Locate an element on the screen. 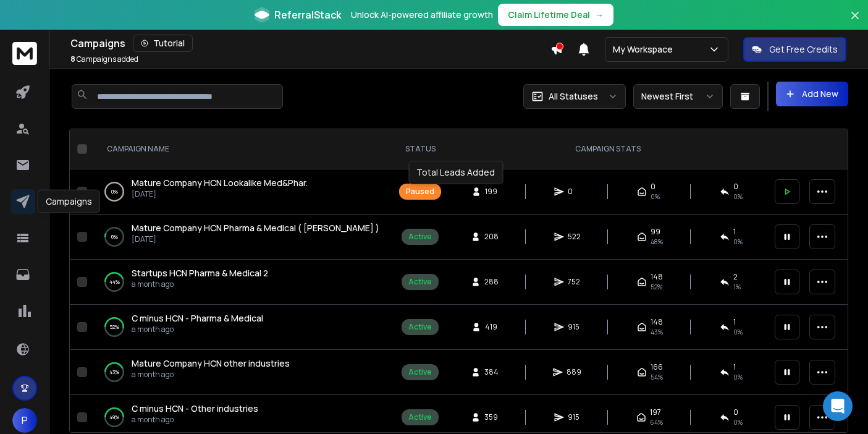 This screenshot has width=868, height=434. p: 0 % is located at coordinates (114, 191).